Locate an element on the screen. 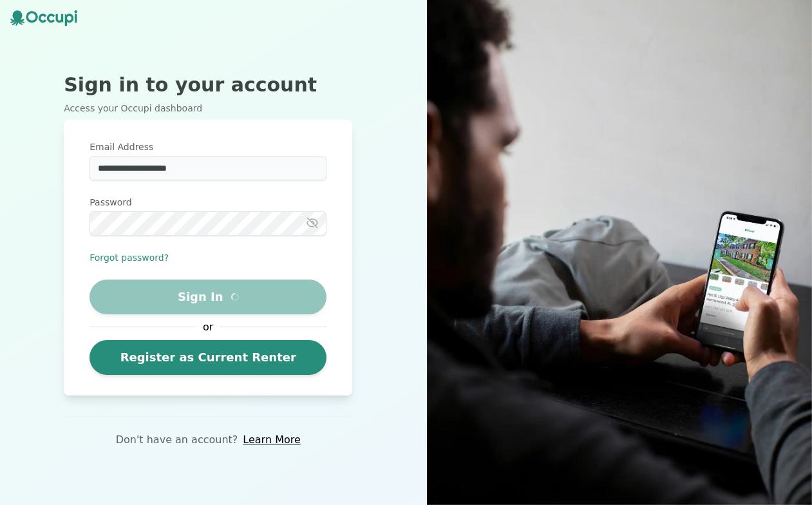 The height and width of the screenshot is (505, 812). p: Access your Occupi dashboard is located at coordinates (208, 108).